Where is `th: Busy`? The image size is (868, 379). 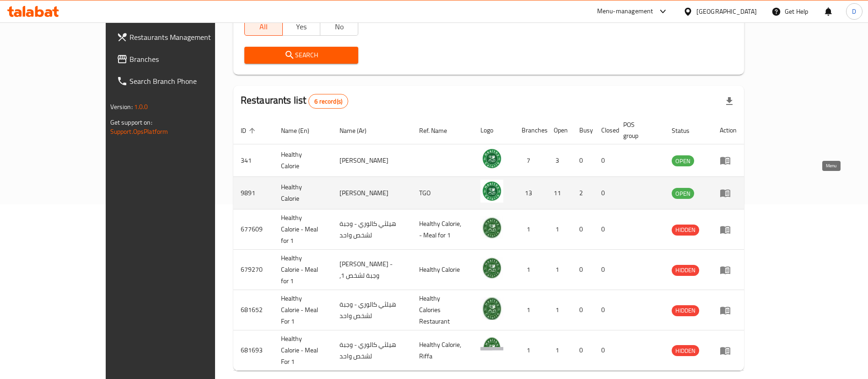
th: Busy is located at coordinates (583, 130).